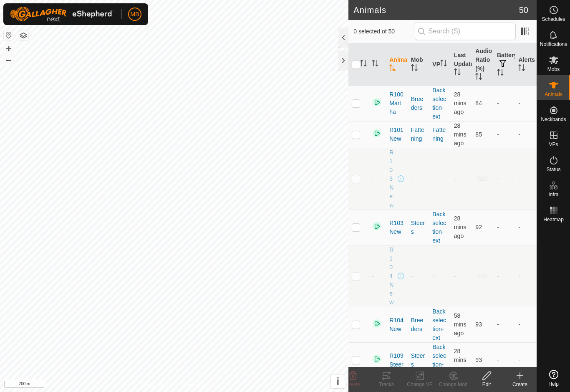 This screenshot has height=392, width=570. What do you see at coordinates (486, 384) in the screenshot?
I see `div: Edit` at bounding box center [486, 384].